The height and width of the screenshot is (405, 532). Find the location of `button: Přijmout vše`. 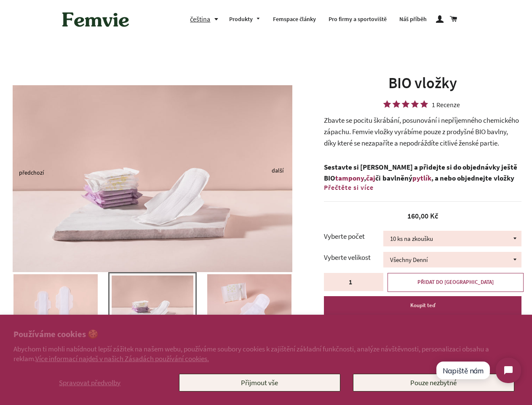

button: Přijmout vše is located at coordinates (259, 382).